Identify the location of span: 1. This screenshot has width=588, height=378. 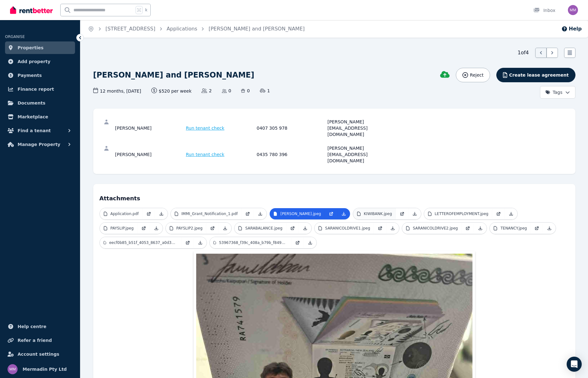
(265, 91).